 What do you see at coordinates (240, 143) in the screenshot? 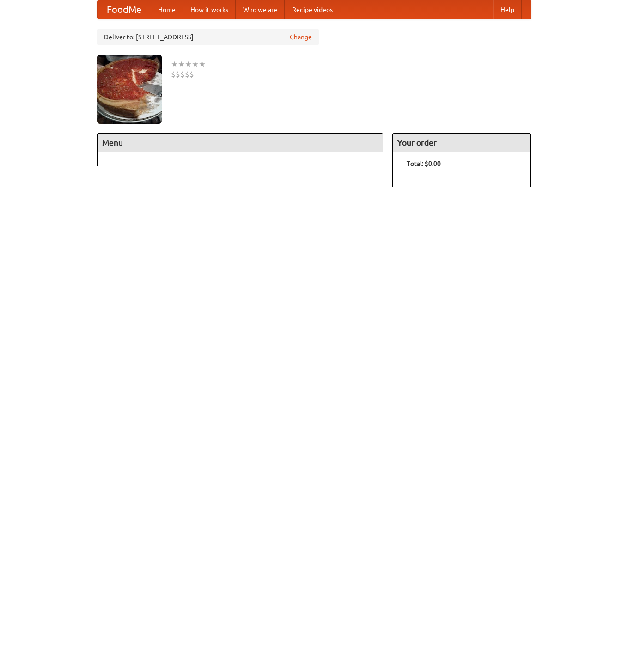
I see `h4: Menu` at bounding box center [240, 143].